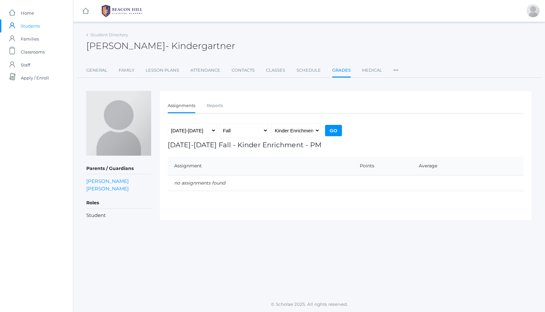 Image resolution: width=545 pixels, height=312 pixels. What do you see at coordinates (119, 123) in the screenshot?
I see `img: Kailo Soratorio` at bounding box center [119, 123].